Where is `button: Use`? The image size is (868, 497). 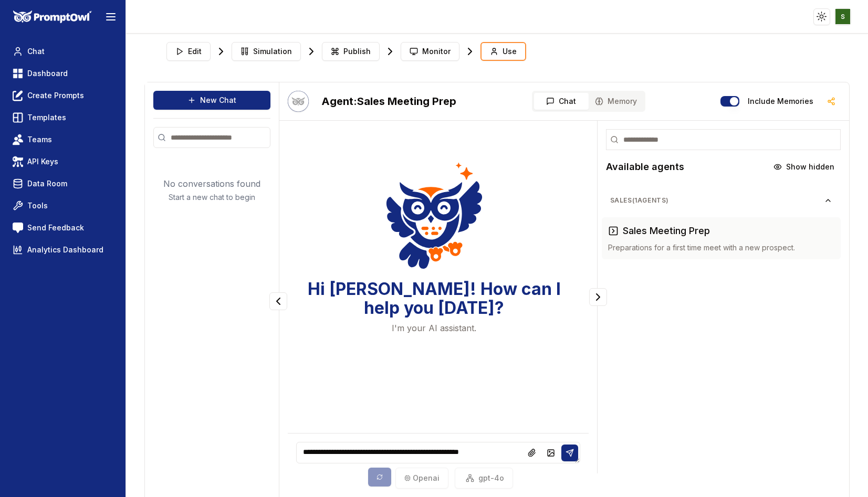
button: Use is located at coordinates (503, 52).